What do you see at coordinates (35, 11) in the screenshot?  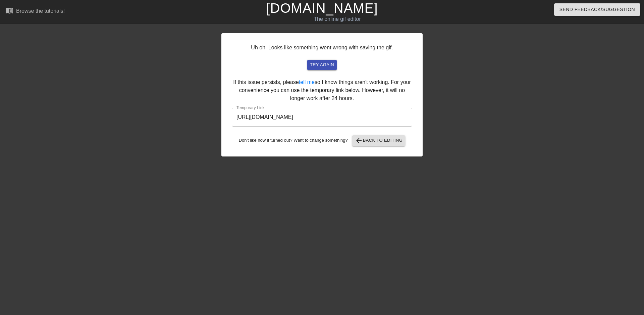 I see `a: Browse the tutorials!` at bounding box center [35, 11].